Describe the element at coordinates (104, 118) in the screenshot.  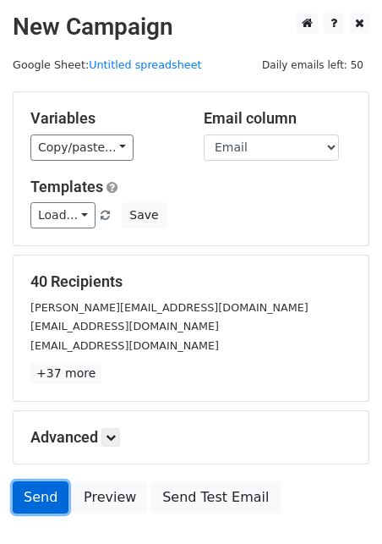
I see `h5: Variables` at that location.